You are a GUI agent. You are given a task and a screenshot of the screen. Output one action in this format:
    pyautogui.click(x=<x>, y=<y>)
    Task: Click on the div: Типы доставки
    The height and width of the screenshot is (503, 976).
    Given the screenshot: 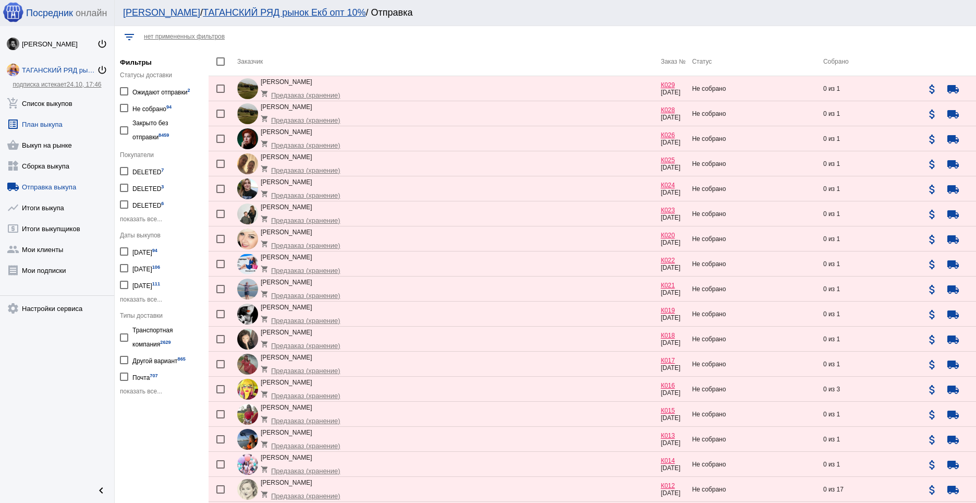 What is the action you would take?
    pyautogui.click(x=162, y=315)
    